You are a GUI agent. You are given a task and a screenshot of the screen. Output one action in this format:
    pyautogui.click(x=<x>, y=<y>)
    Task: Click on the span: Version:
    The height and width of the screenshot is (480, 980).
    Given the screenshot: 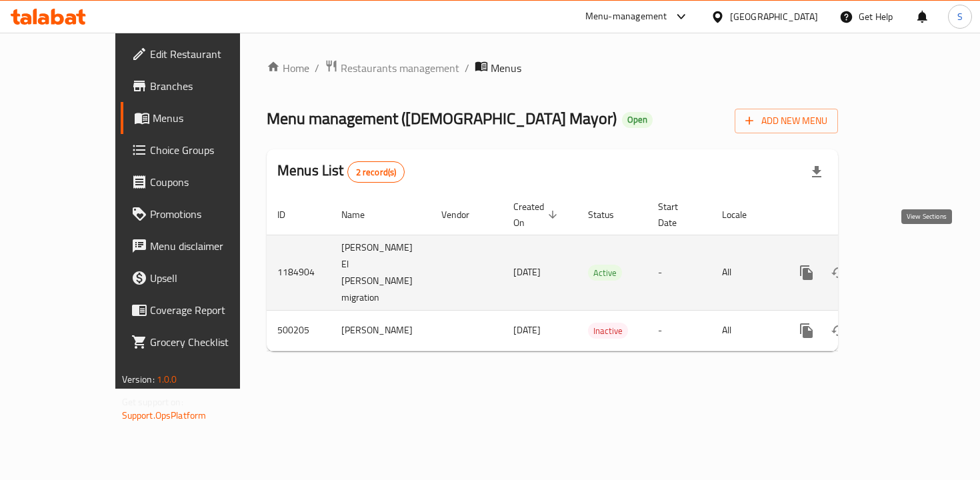 What is the action you would take?
    pyautogui.click(x=138, y=380)
    